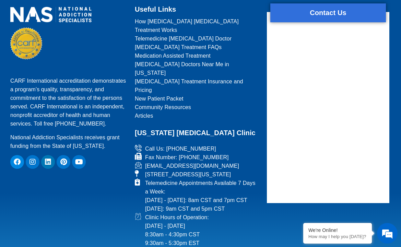  Describe the element at coordinates (197, 107) in the screenshot. I see `a: Community Resources` at that location.